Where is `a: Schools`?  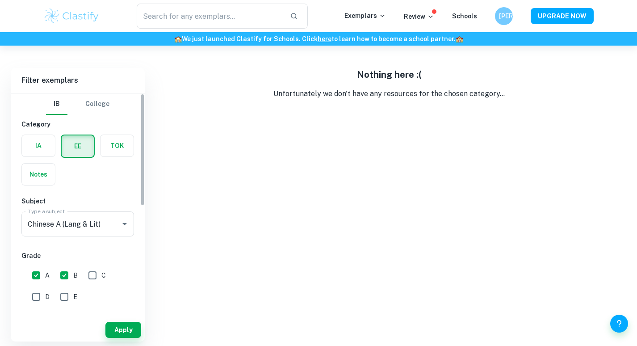
a: Schools is located at coordinates (465, 16).